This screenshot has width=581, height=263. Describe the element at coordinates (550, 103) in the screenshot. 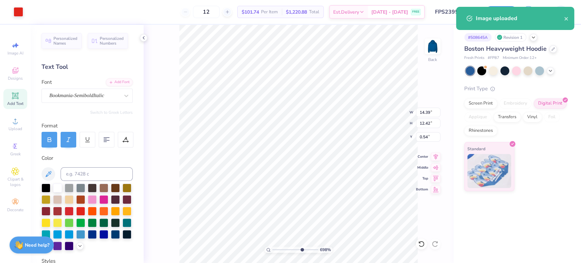

I see `div: Digital Print` at that location.